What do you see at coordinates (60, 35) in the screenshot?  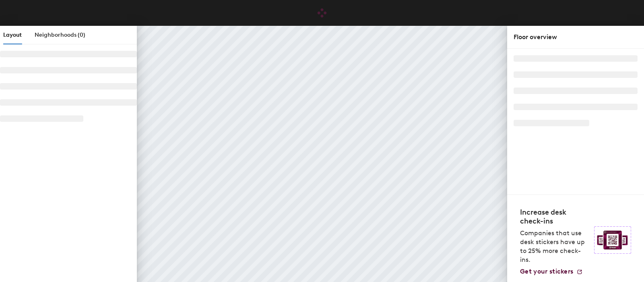 I see `span: Neighborhoods (0)` at bounding box center [60, 35].